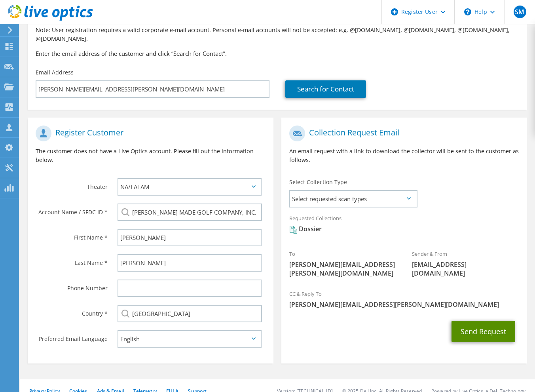 The height and width of the screenshot is (392, 535). What do you see at coordinates (150, 155) in the screenshot?
I see `p: The customer does not have a Live Optics account. Please fill out the information below.` at bounding box center [150, 155].